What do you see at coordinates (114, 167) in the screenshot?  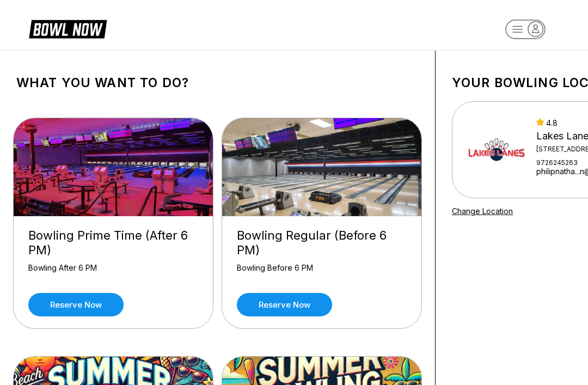 I see `img: Bowling Prime Time (After 6 PM)` at bounding box center [114, 167].